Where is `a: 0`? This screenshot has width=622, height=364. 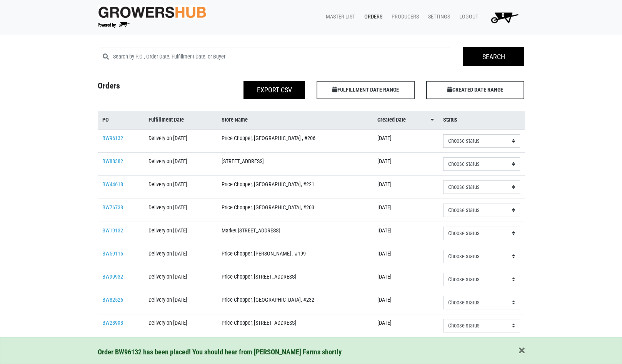
a: 0 is located at coordinates (503, 17).